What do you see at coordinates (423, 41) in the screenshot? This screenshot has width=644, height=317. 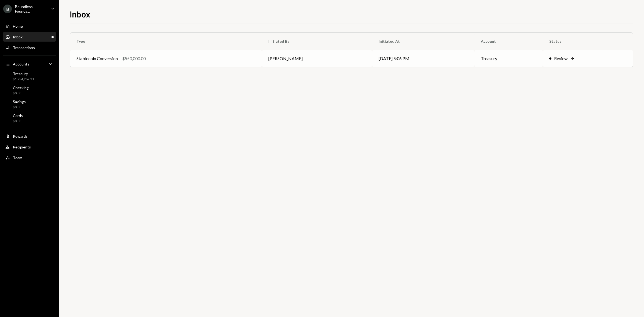 I see `th: Initiated At` at bounding box center [423, 41].